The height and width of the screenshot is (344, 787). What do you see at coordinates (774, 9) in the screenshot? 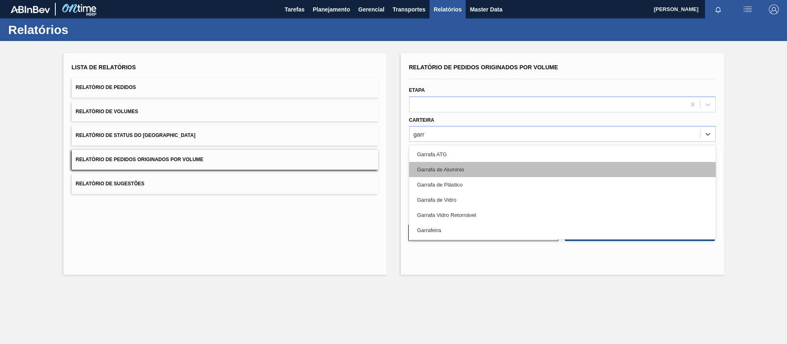
I see `img: Logout` at bounding box center [774, 9].